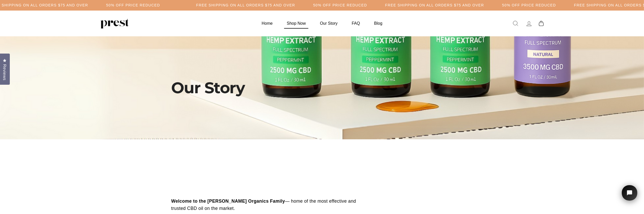 The width and height of the screenshot is (644, 214). What do you see at coordinates (378, 23) in the screenshot?
I see `a: Blog` at bounding box center [378, 23].